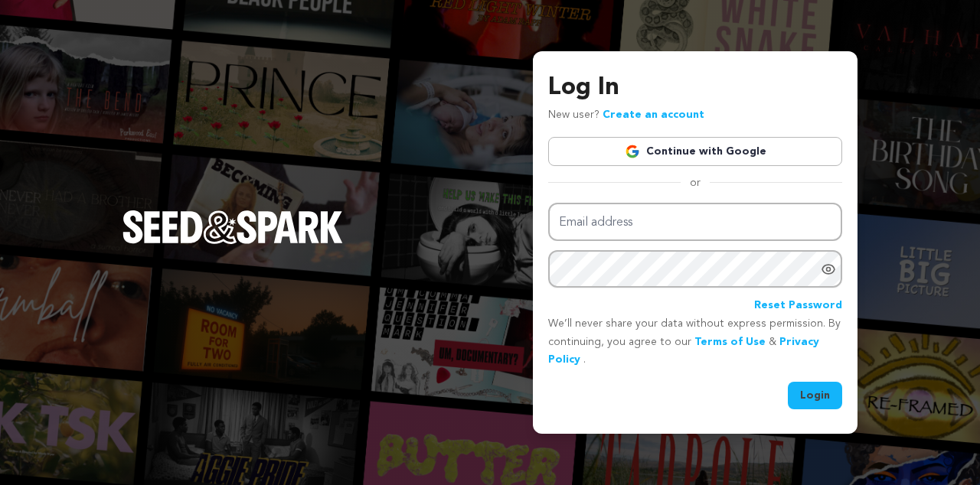 The image size is (980, 485). Describe the element at coordinates (233, 227) in the screenshot. I see `img: Seed&Spark Logo` at that location.